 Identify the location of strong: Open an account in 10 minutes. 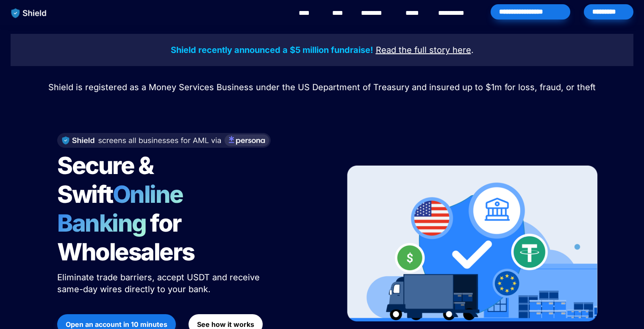
(117, 324).